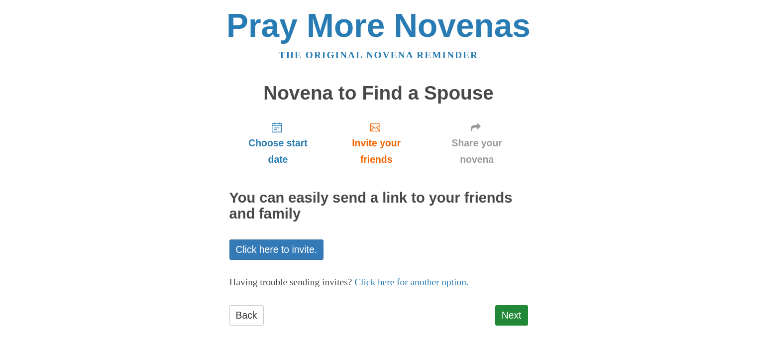 The image size is (757, 346). Describe the element at coordinates (379, 206) in the screenshot. I see `h2: You can easily send a link to your friends and family` at that location.